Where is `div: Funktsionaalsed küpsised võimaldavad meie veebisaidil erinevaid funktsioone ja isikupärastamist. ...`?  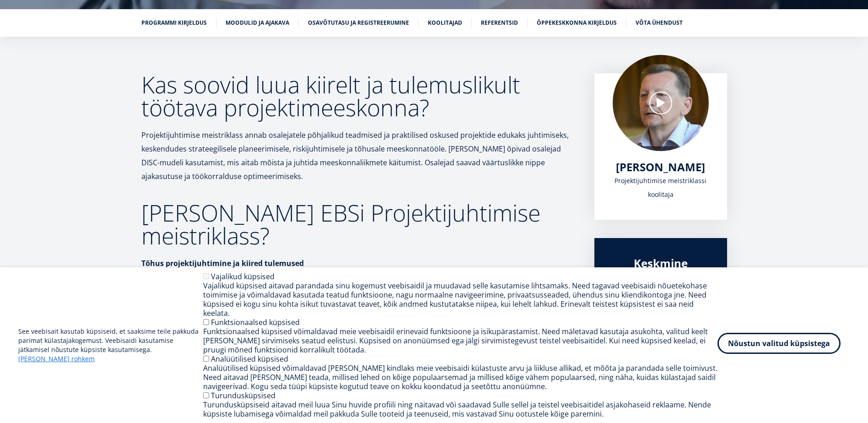
div: Funktsionaalsed küpsised võimaldavad meie veebisaidil erinevaid funktsioone ja isikupärastamist. ... is located at coordinates (460, 340).